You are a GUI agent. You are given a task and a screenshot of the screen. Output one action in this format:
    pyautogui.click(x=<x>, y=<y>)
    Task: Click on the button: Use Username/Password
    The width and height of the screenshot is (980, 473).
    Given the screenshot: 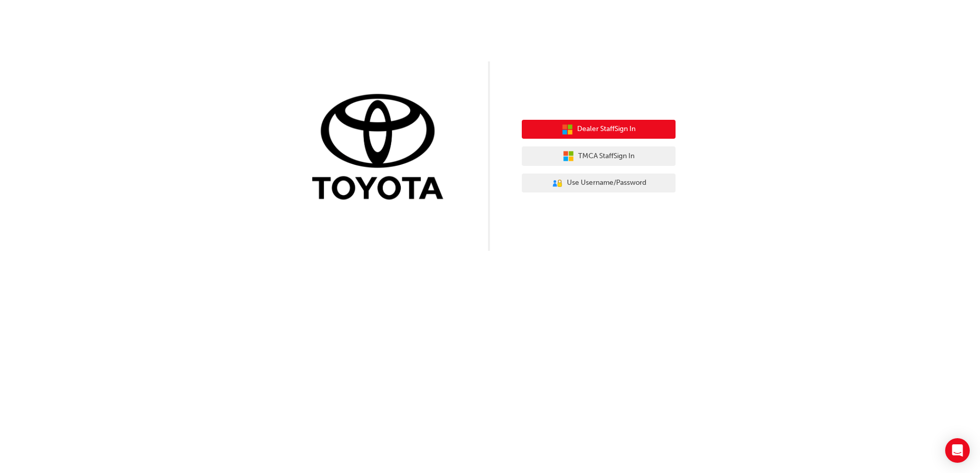 What is the action you would take?
    pyautogui.click(x=599, y=183)
    